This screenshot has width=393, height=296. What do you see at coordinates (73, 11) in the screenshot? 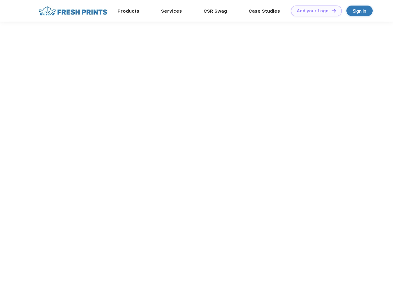
I see `img: fo%20logo%202.webp` at bounding box center [73, 11].